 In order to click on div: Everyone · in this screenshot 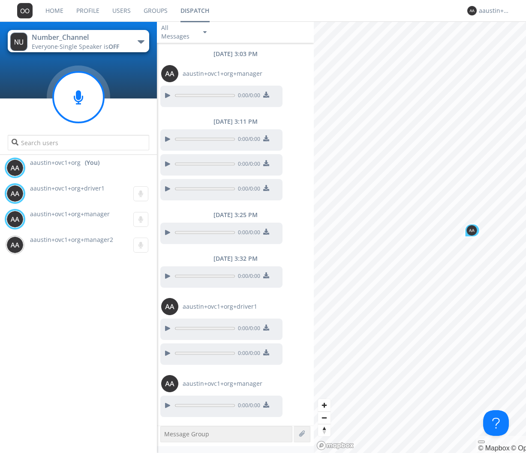, I will do `click(80, 47)`.